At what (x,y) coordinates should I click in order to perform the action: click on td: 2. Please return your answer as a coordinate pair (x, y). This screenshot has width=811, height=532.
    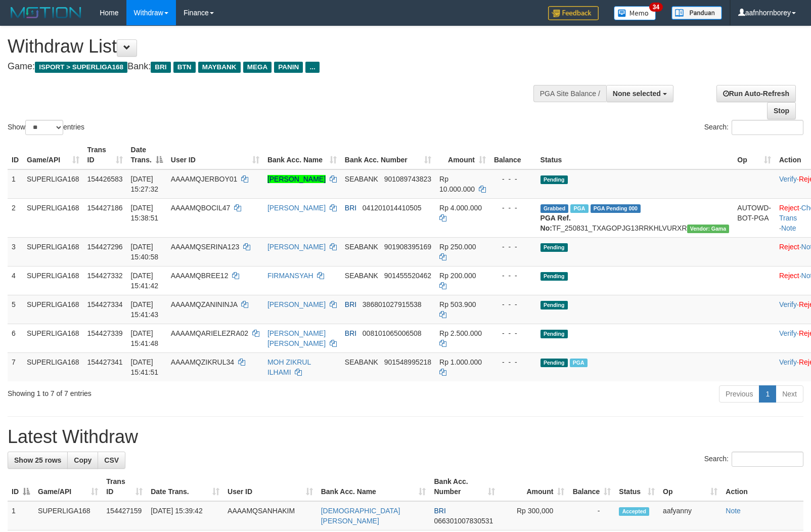
    Looking at the image, I should click on (15, 217).